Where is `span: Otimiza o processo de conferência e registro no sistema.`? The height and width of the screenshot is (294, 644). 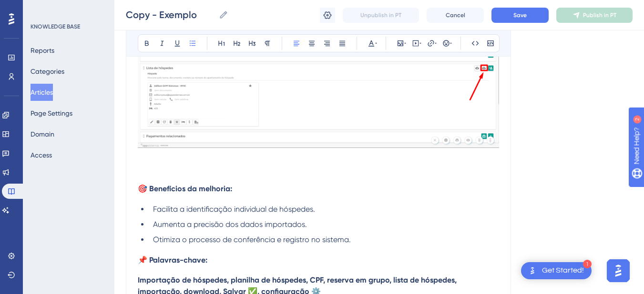 span: Otimiza o processo de conferência e registro no sistema. is located at coordinates (251, 240).